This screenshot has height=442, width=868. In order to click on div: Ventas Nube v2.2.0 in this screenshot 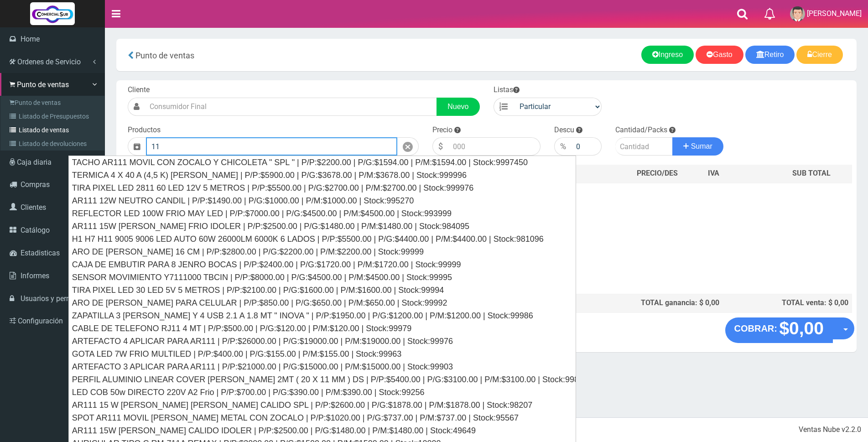, I will do `click(830, 430)`.